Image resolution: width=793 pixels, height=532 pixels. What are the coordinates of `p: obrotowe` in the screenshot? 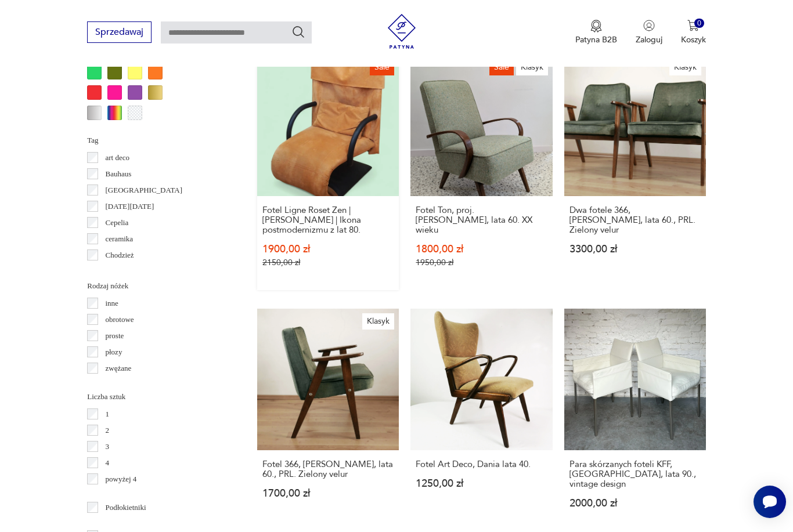 It's located at (120, 320).